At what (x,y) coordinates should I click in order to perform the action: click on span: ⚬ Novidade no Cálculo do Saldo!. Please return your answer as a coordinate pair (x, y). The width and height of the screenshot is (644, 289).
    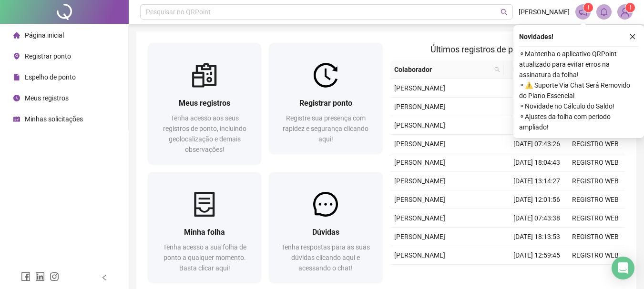
    Looking at the image, I should click on (579, 106).